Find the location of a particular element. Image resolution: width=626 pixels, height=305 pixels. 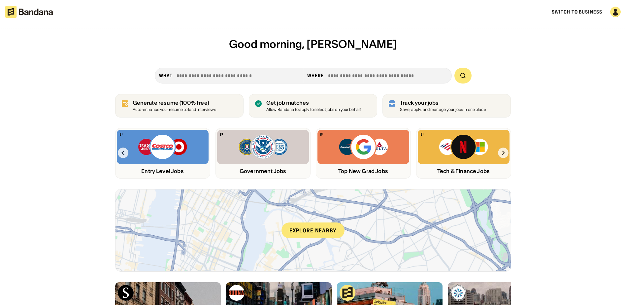

img: Left Arrow is located at coordinates (123, 153).